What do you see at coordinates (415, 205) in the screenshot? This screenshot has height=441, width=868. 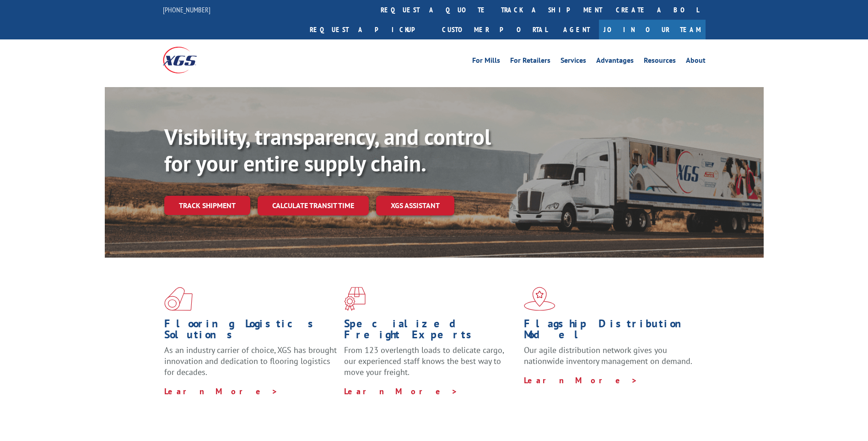 I see `a: XGS ASSISTANT` at bounding box center [415, 205].